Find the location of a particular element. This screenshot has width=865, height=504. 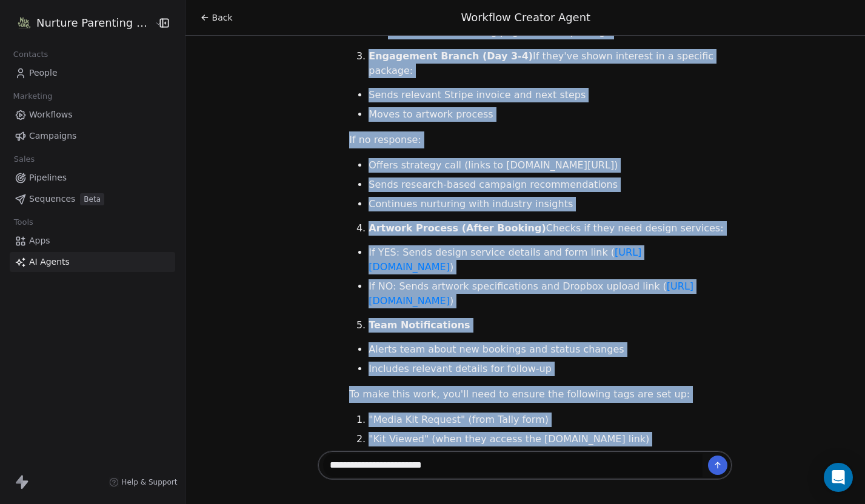

span: Contacts is located at coordinates (31, 54).